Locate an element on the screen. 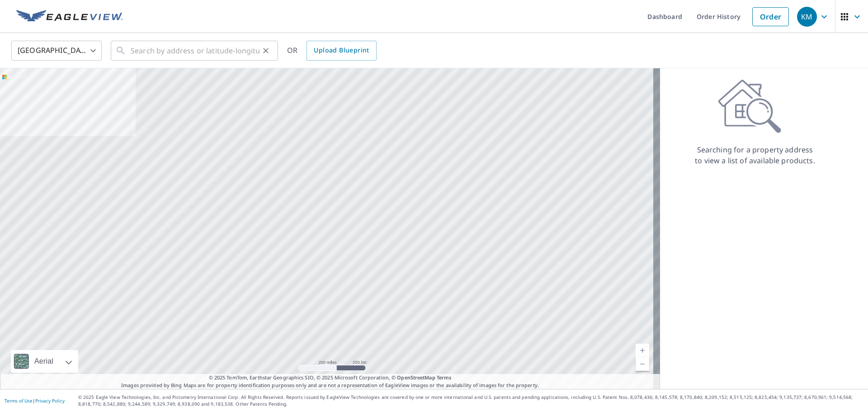 Image resolution: width=868 pixels, height=412 pixels. div: OR is located at coordinates (332, 51).